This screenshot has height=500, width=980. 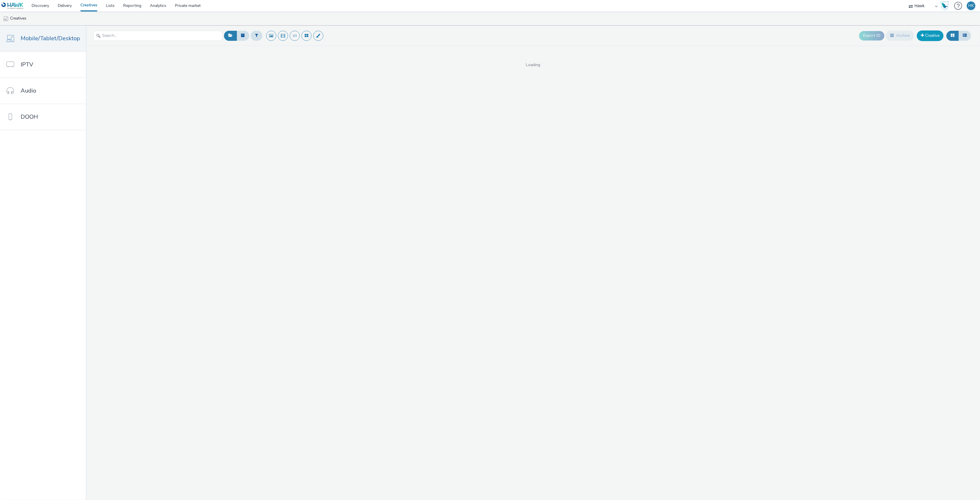 I want to click on span: Mobile/Tablet/Desktop, so click(x=51, y=38).